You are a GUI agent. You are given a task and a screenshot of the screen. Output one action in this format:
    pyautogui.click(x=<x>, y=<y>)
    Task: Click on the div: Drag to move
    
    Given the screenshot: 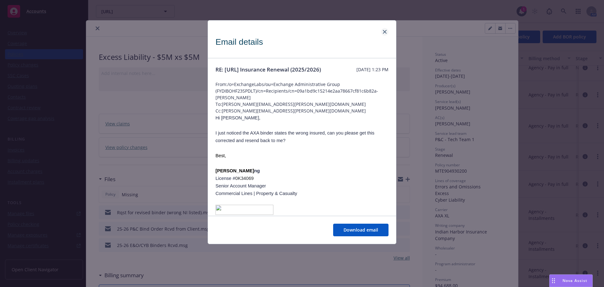 What is the action you would take?
    pyautogui.click(x=554, y=280)
    